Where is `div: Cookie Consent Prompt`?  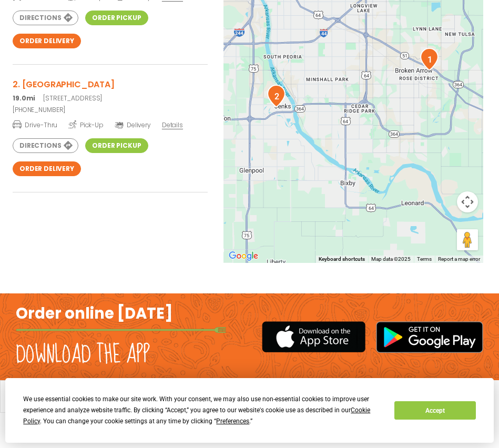
div: Cookie Consent Prompt is located at coordinates (249, 410).